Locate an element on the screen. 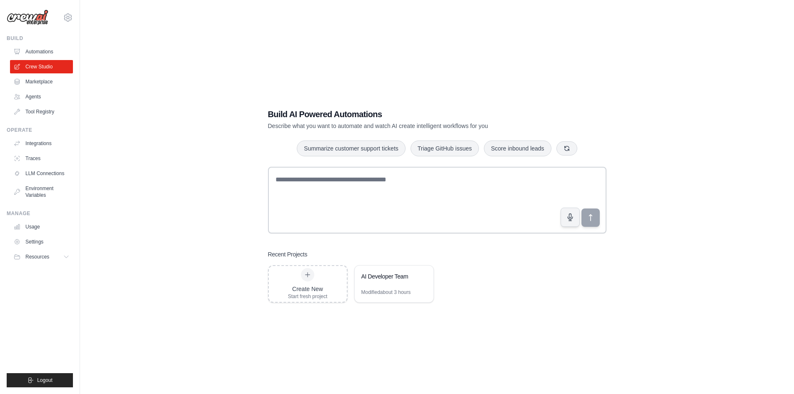 This screenshot has height=394, width=794. div: AI Developer Team is located at coordinates (390, 276).